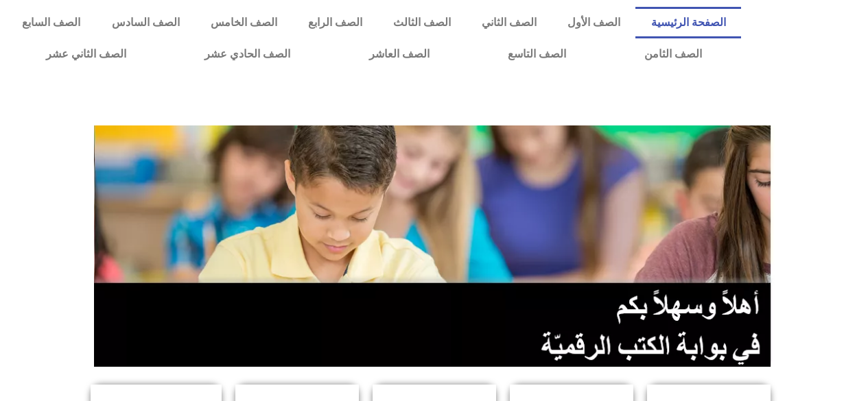 The height and width of the screenshot is (401, 868). What do you see at coordinates (673, 54) in the screenshot?
I see `a: الصف الثامن` at bounding box center [673, 54].